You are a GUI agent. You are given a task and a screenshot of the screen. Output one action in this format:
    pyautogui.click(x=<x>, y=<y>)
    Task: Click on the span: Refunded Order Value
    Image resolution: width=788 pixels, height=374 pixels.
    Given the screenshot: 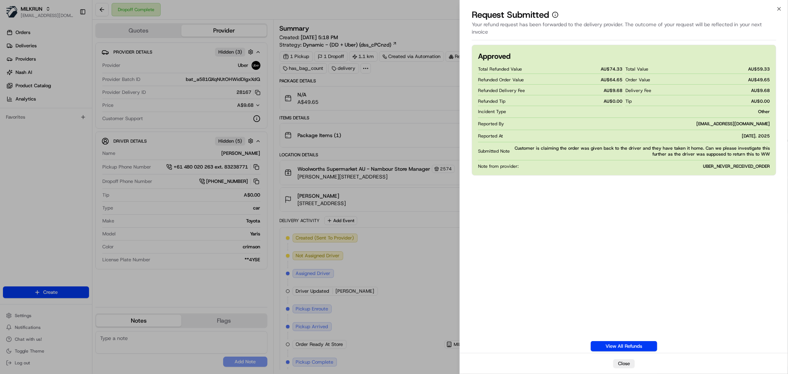 What is the action you would take?
    pyautogui.click(x=501, y=80)
    